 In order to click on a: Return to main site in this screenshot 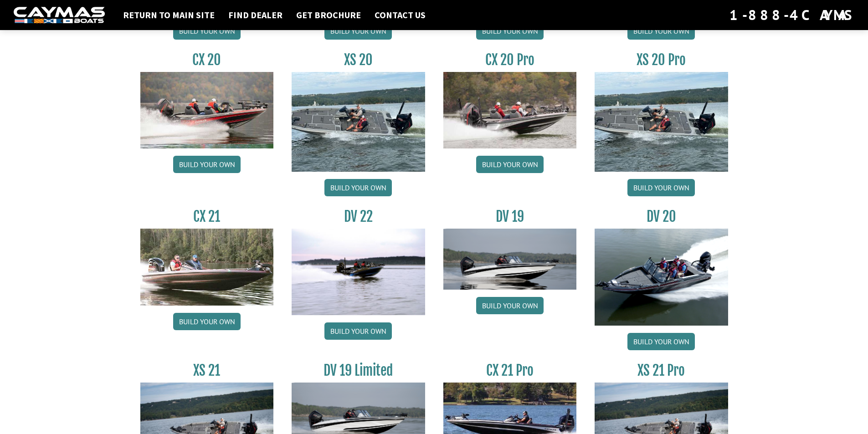, I will do `click(168, 15)`.